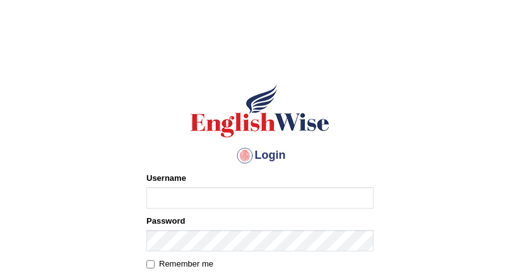  I want to click on label: Username, so click(166, 178).